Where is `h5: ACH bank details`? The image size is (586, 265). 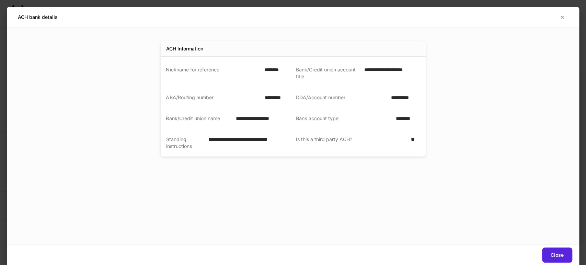 h5: ACH bank details is located at coordinates (38, 17).